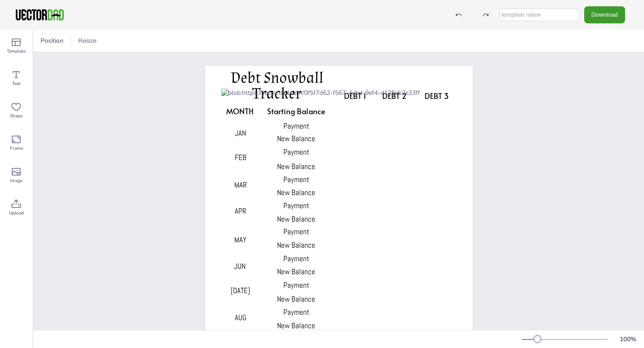 The height and width of the screenshot is (348, 644). I want to click on span: DEBT 2, so click(395, 96).